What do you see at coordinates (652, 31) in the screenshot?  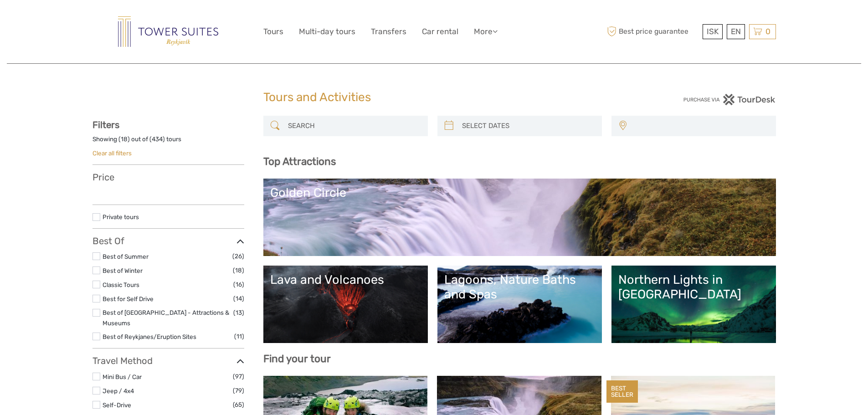 I see `span: Best price guarantee` at bounding box center [652, 31].